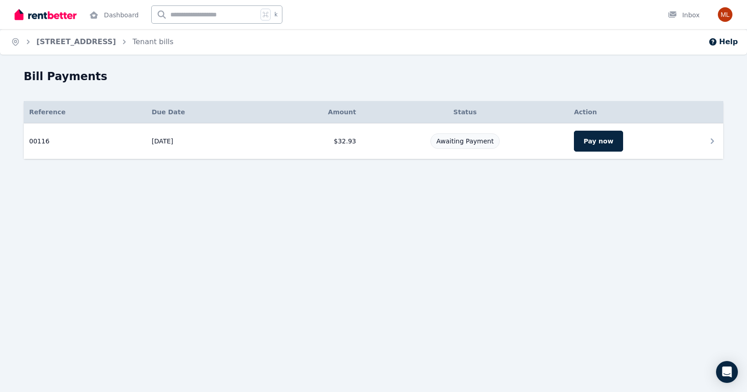 The width and height of the screenshot is (747, 392). Describe the element at coordinates (723, 42) in the screenshot. I see `button: Help` at that location.